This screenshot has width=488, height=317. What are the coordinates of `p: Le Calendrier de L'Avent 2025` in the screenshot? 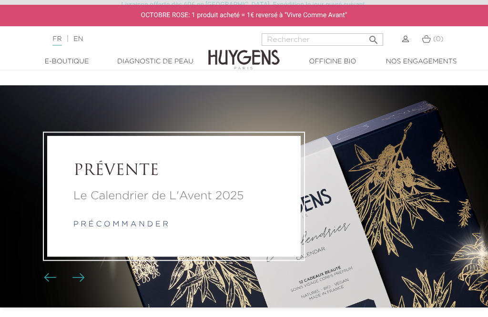 It's located at (174, 196).